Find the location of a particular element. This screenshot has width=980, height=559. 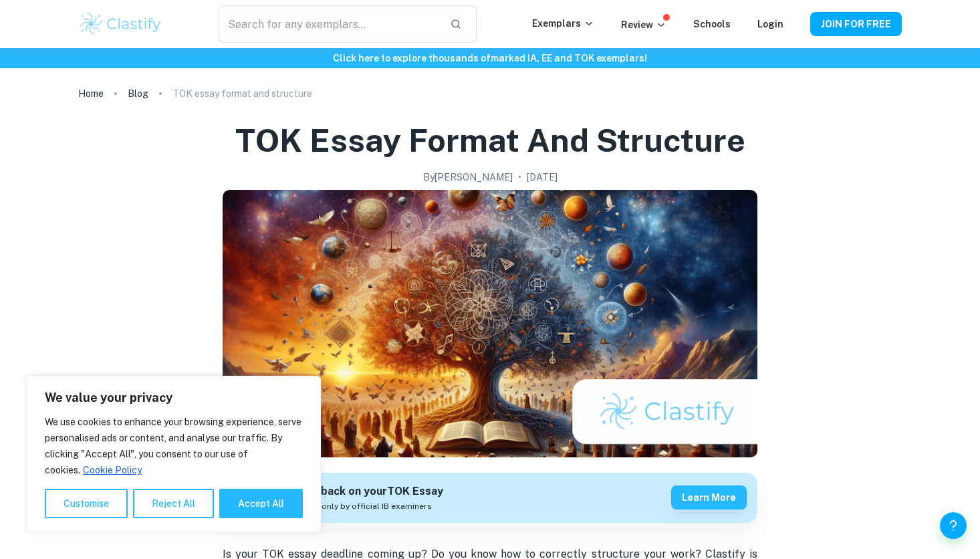

p: Exemplars is located at coordinates (563, 24).